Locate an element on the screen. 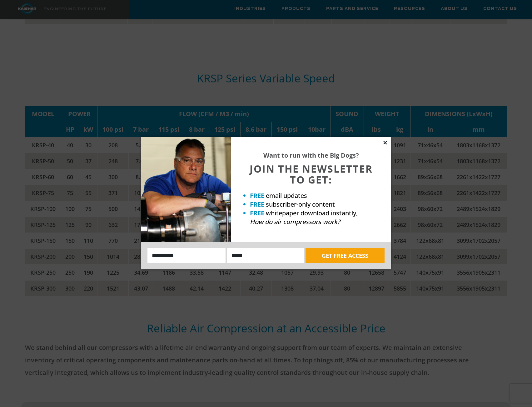 The image size is (532, 407). strong: Want to run with the Big Dogs? is located at coordinates (311, 155).